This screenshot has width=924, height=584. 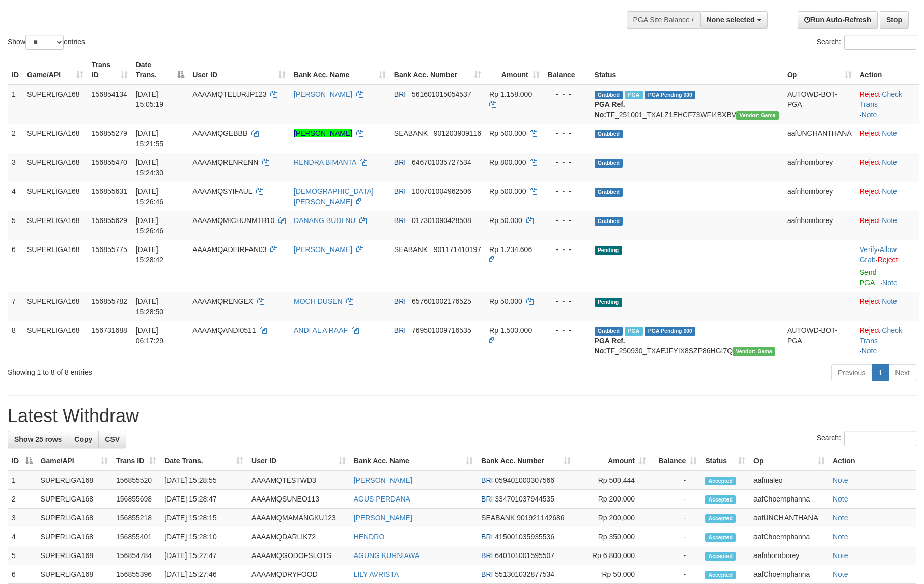 What do you see at coordinates (878, 255) in the screenshot?
I see `a: Allow Grab` at bounding box center [878, 255].